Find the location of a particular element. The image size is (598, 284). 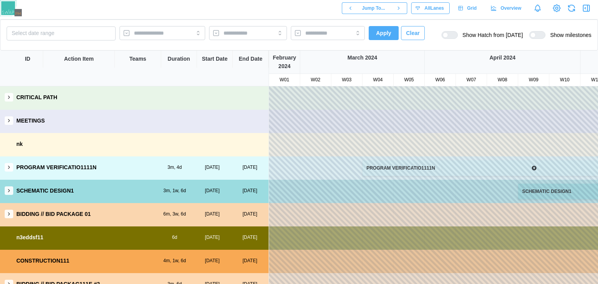

span: Show milestones is located at coordinates (568, 35).